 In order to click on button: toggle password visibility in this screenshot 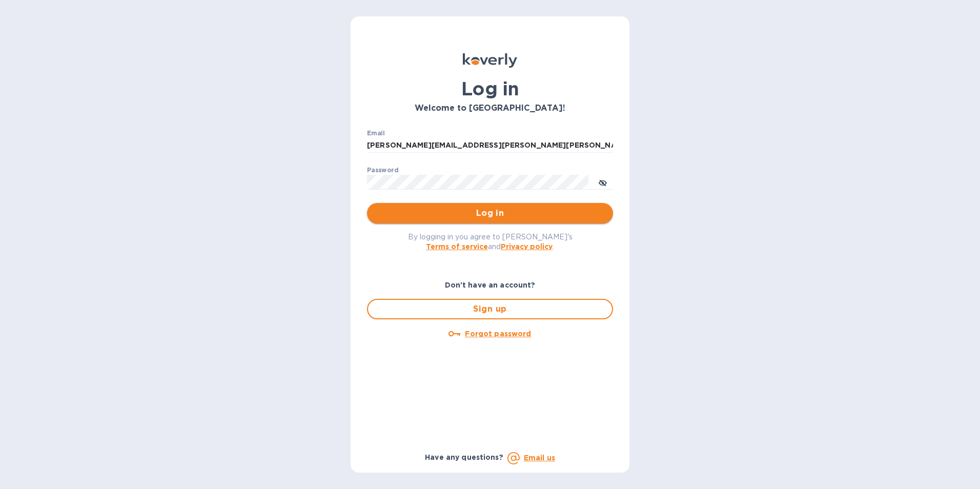, I will do `click(603, 182)`.